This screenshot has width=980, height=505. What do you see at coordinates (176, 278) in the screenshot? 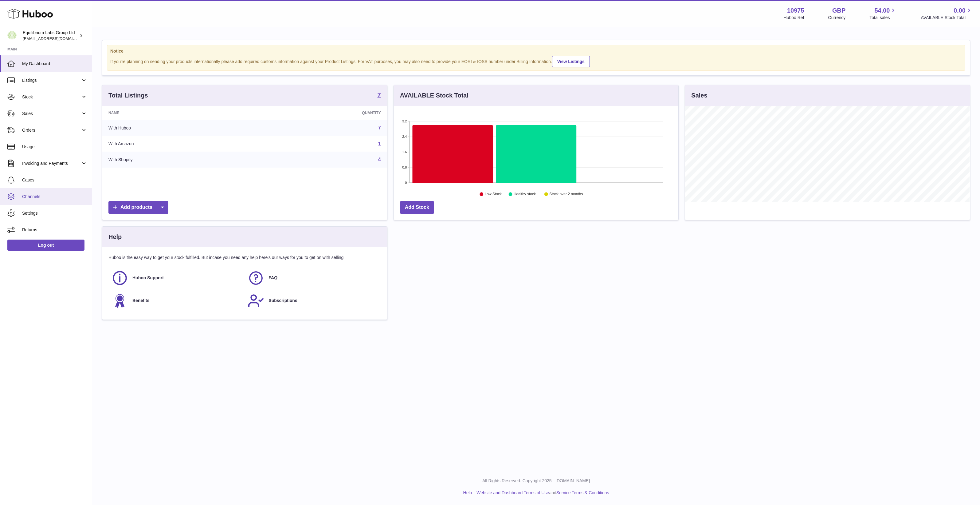
I see `a: Huboo Support` at bounding box center [176, 278].